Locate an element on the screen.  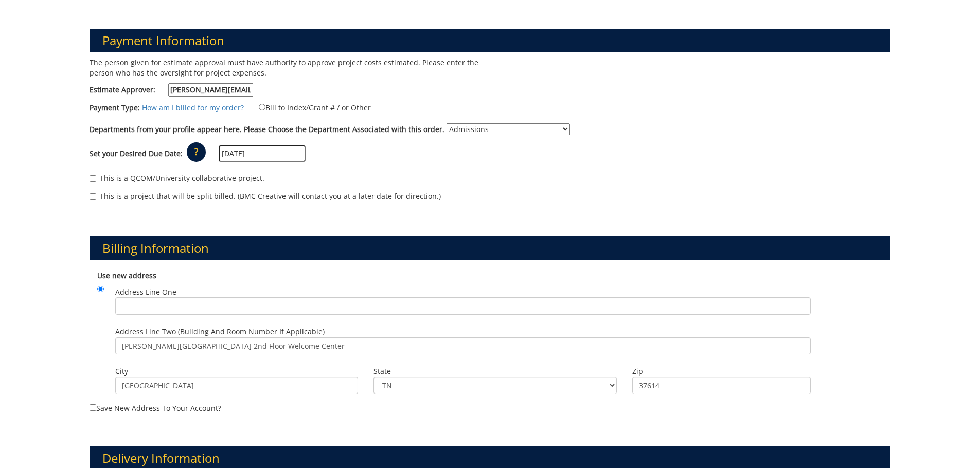
a: How am I billed for my order? is located at coordinates (193, 108).